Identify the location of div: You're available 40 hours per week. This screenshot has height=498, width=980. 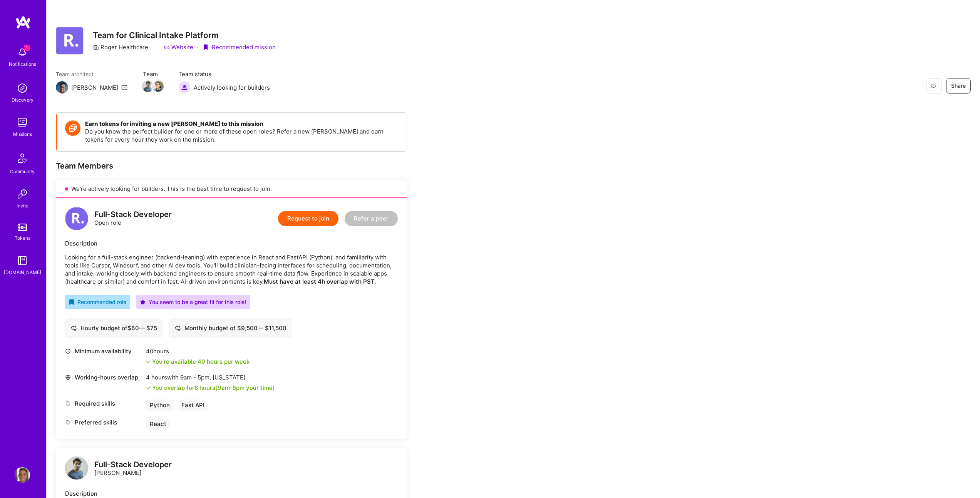
(198, 361).